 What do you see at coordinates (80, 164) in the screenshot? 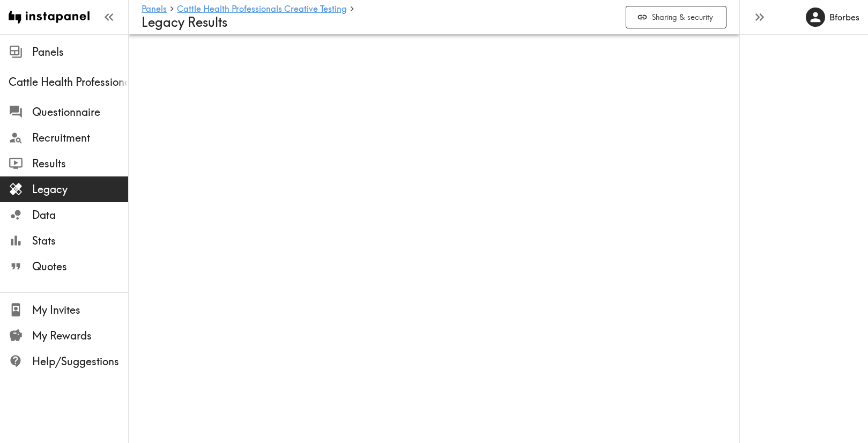
I see `span: Results` at bounding box center [80, 164].